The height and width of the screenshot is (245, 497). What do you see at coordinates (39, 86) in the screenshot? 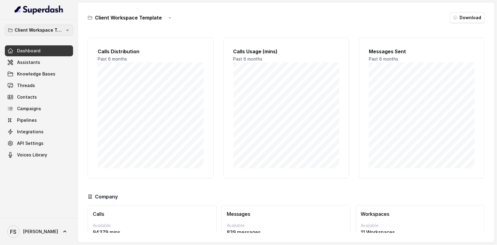
I see `a: Threads` at bounding box center [39, 86].